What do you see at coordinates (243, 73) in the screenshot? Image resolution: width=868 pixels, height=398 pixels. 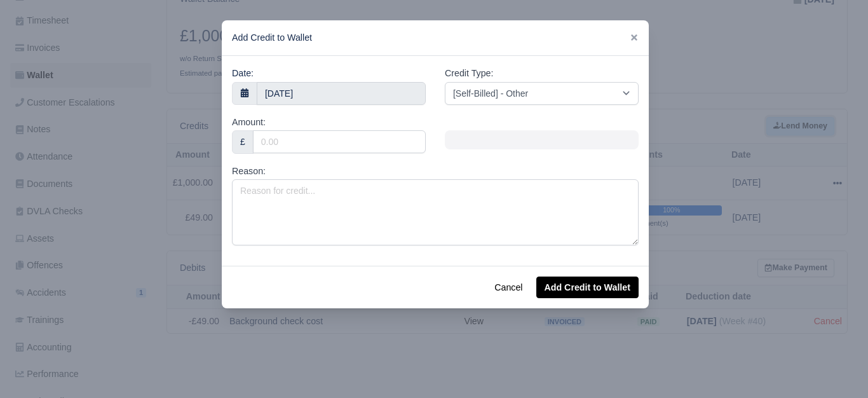 I see `label: Date:` at bounding box center [243, 73].